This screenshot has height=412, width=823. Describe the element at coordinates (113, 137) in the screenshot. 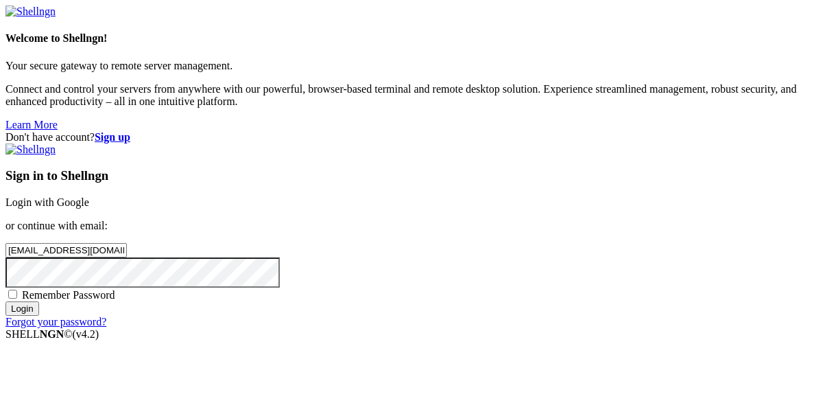

I see `a: Sign up` at that location.